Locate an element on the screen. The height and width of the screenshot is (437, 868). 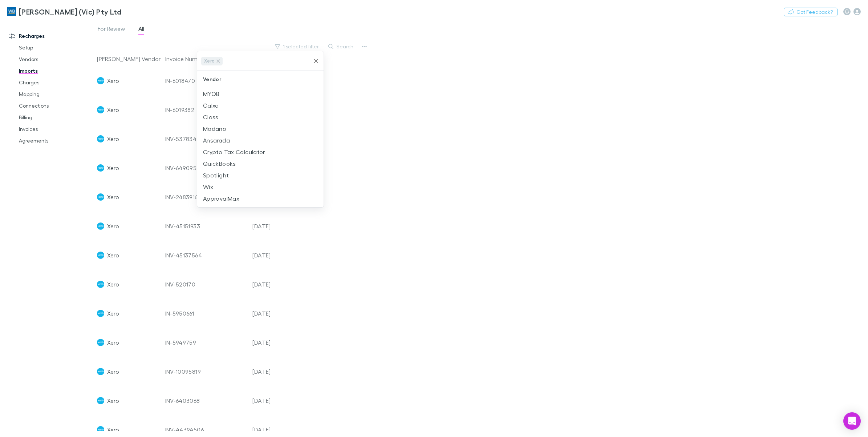
div: Open Intercom Messenger is located at coordinates (852, 421).